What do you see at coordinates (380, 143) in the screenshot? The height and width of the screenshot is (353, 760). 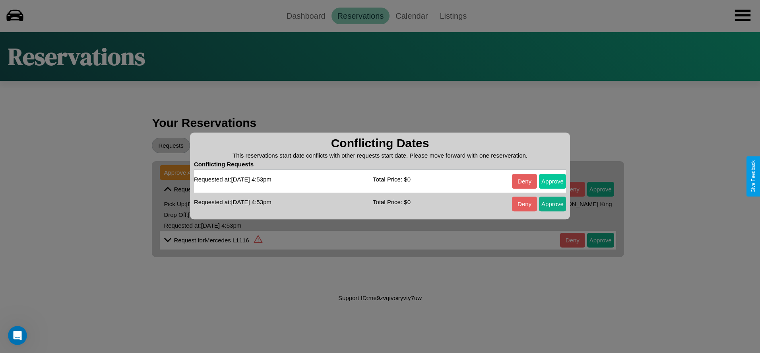 I see `h3: Conflicting Dates` at bounding box center [380, 143].